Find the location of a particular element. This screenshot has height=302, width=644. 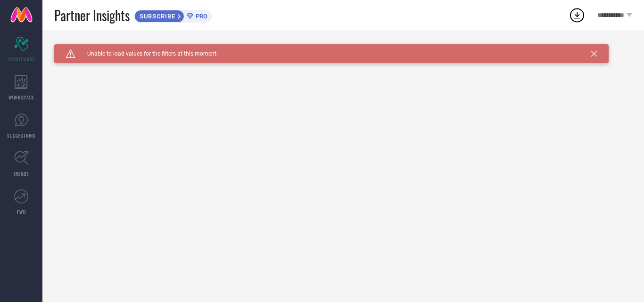

span: SCORECARDS is located at coordinates (21, 59).